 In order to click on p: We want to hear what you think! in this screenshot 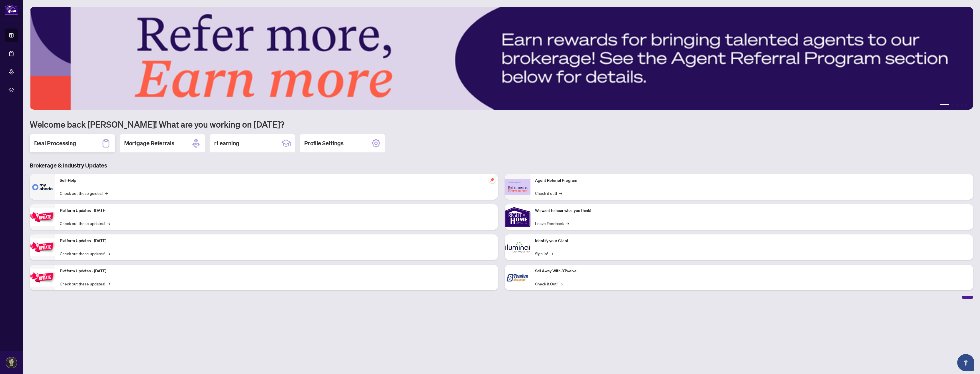, I will do `click(752, 210)`.